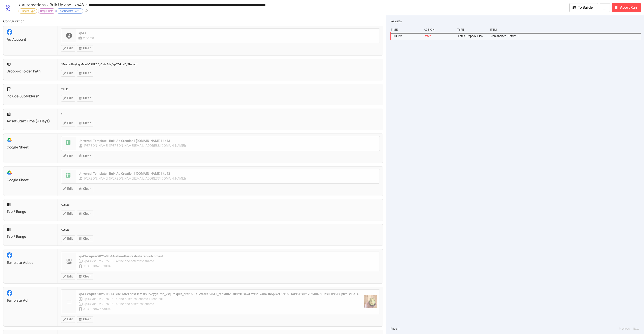 Image resolution: width=644 pixels, height=334 pixels. I want to click on button: Next, so click(635, 328).